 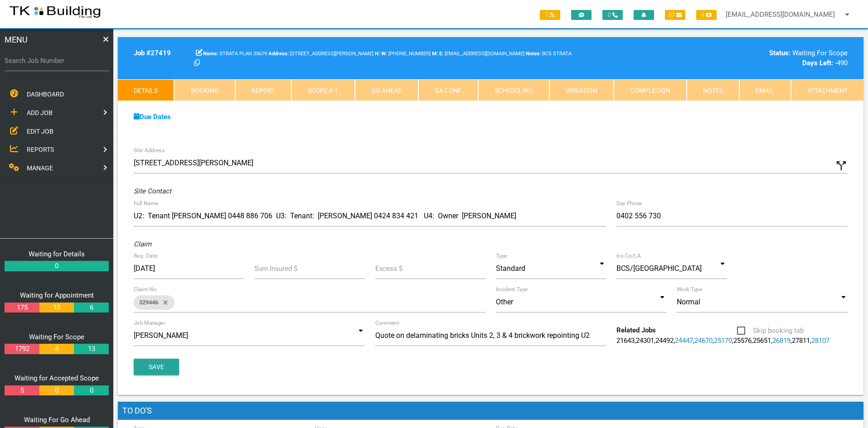 What do you see at coordinates (55, 11) in the screenshot?
I see `img: s3file` at bounding box center [55, 11].